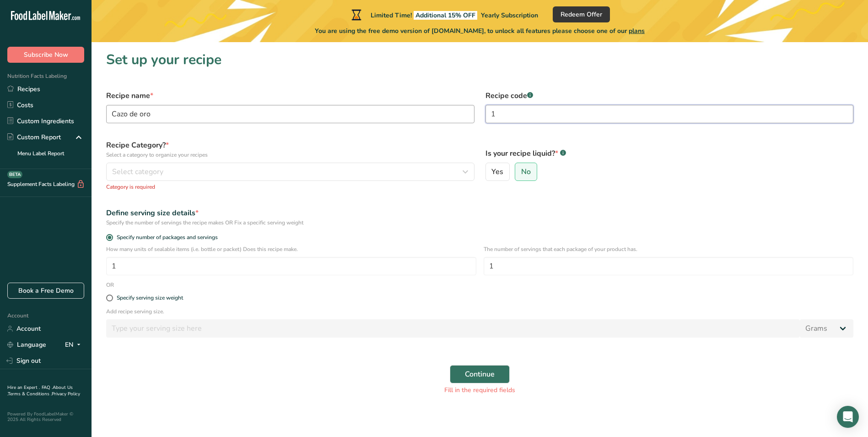 The height and width of the screenshot is (437, 868). I want to click on span: Redeem Offer, so click(581, 15).